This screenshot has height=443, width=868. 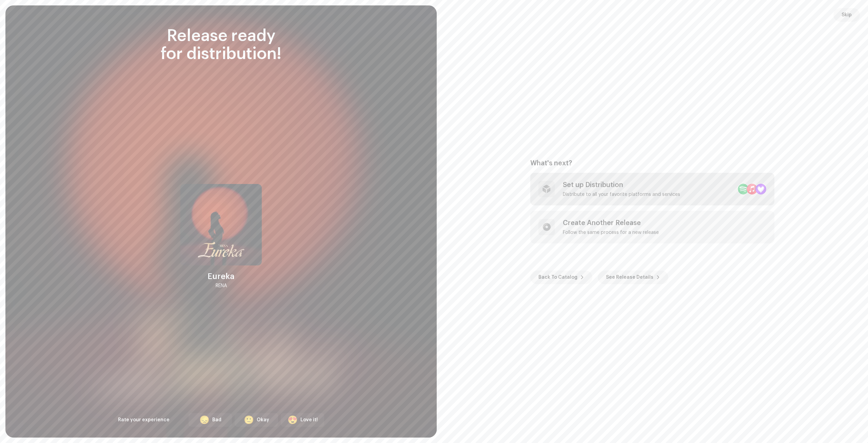 I want to click on div: Release ready for distribution!, so click(x=221, y=45).